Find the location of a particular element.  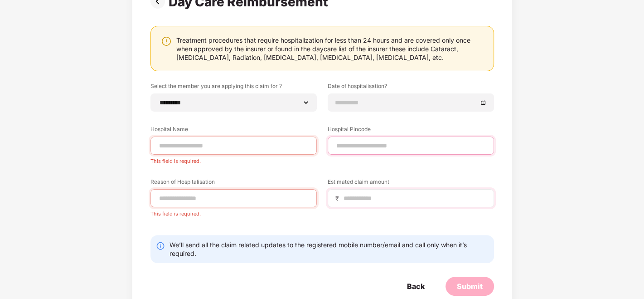

label: Reason of Hospitalisation is located at coordinates (234, 183).